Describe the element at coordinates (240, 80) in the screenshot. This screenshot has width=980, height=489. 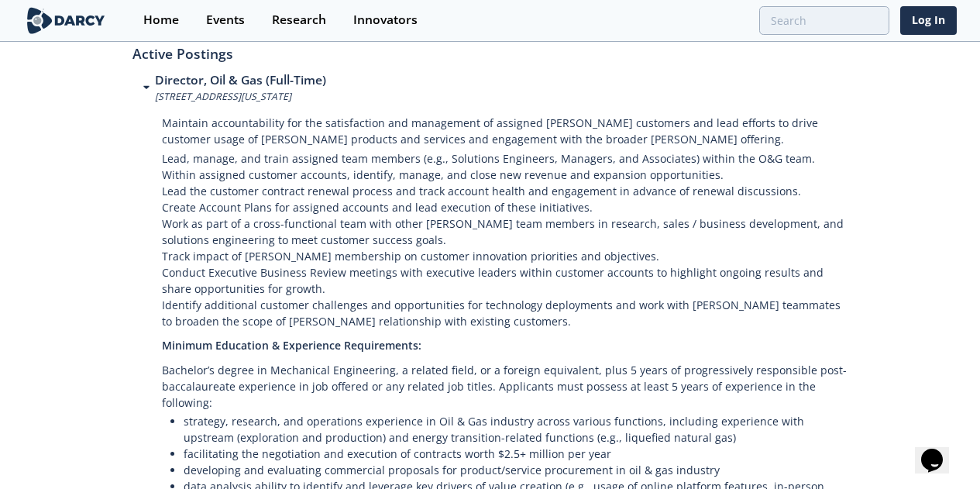
I see `h3: Director, Oil & Gas (Full-Time)` at that location.